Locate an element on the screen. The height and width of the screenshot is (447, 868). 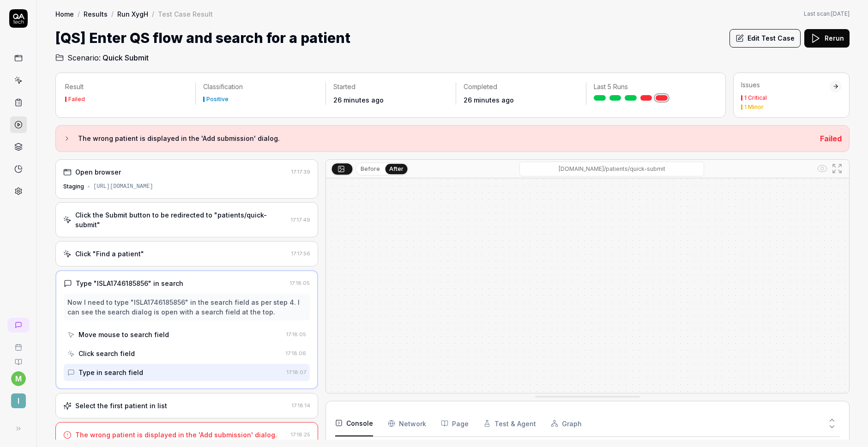
div: Type "ISLA1746185856" in search is located at coordinates (129, 283).